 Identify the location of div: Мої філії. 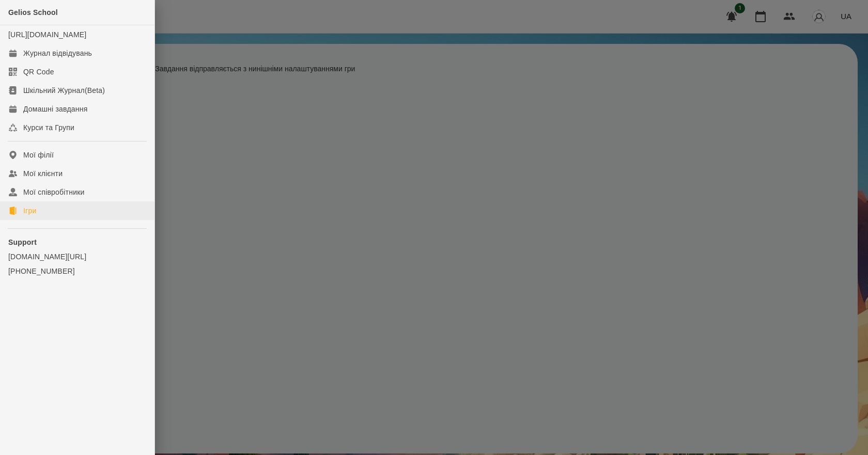
(38, 155).